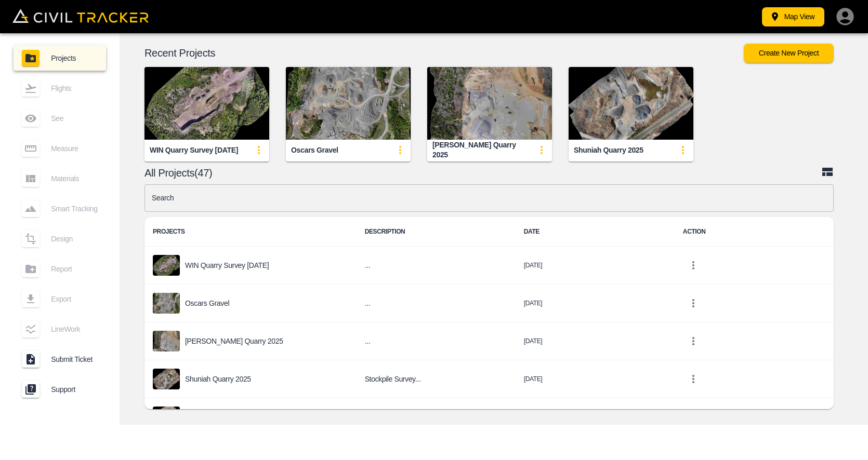 The height and width of the screenshot is (460, 868). What do you see at coordinates (81, 16) in the screenshot?
I see `img: Civil Tracker` at bounding box center [81, 16].